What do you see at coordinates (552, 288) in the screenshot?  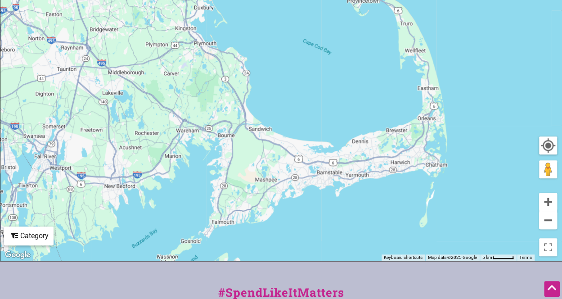 I see `div: Scroll Back to Top` at bounding box center [552, 288].